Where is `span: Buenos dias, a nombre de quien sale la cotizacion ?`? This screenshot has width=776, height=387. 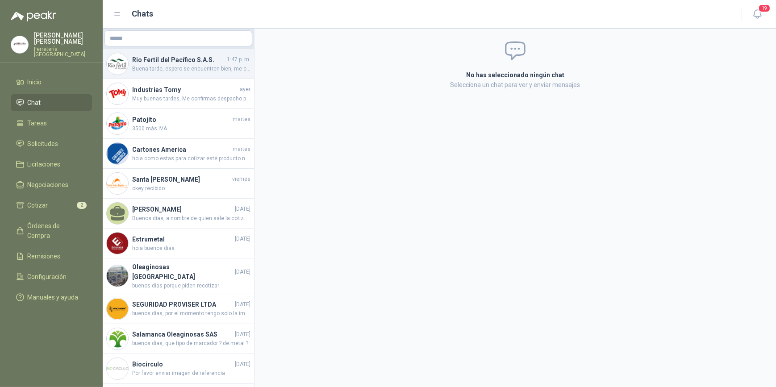 span: Buenos dias, a nombre de quien sale la cotizacion ? is located at coordinates (191, 218).